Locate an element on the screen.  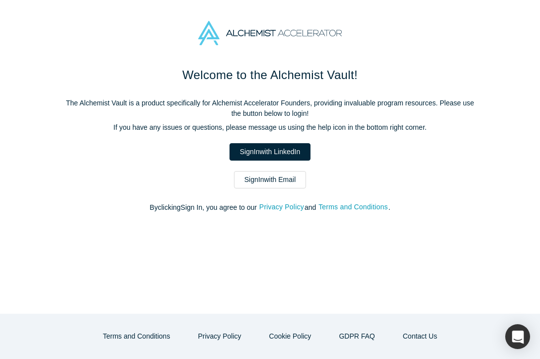
a: SignInwith Email is located at coordinates (270, 179).